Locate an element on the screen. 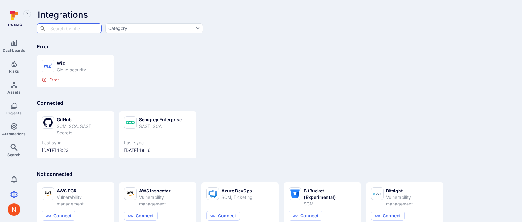 The width and height of the screenshot is (522, 222). div: Neeren Patki is located at coordinates (14, 210).